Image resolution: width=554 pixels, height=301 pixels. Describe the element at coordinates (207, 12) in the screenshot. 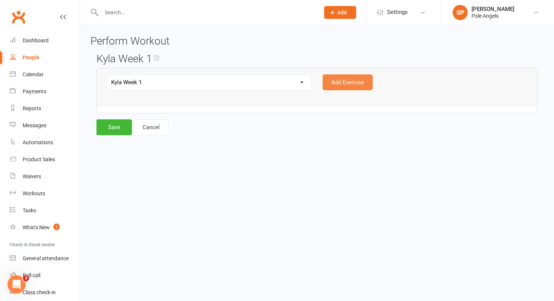

I see `input: Search...` at that location.